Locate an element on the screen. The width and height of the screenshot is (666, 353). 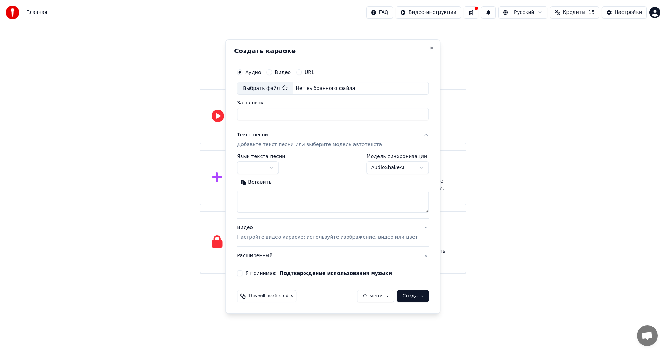
div: Видео is located at coordinates (327, 233).